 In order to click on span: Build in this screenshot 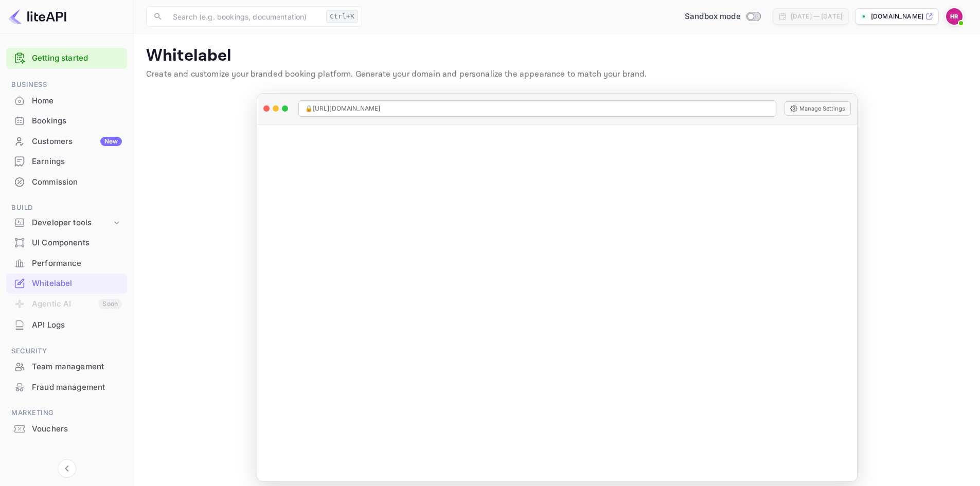, I will do `click(66, 208)`.